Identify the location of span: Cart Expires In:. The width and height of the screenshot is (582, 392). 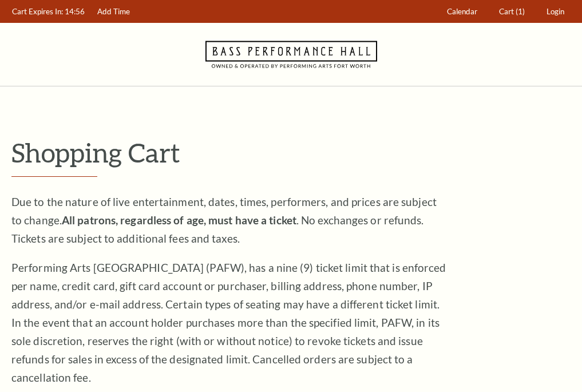
(37, 11).